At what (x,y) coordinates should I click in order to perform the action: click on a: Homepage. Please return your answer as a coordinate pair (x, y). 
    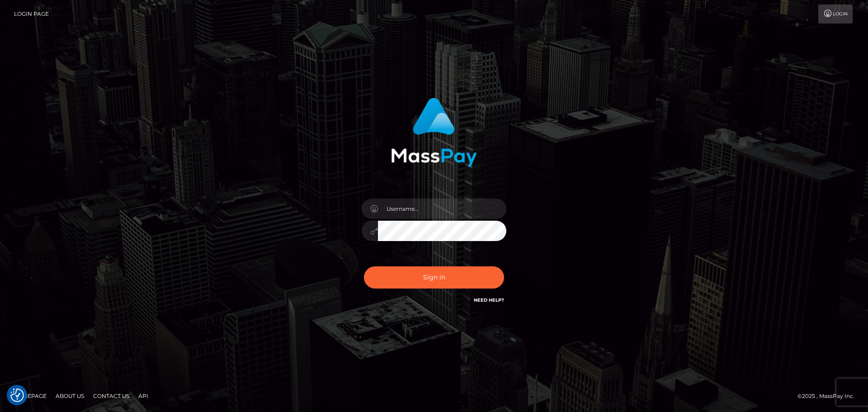
    Looking at the image, I should click on (30, 396).